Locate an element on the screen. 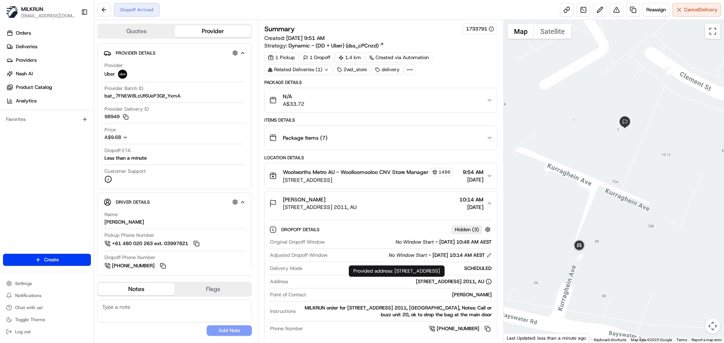 This screenshot has width=724, height=343. button: Package Items (7) is located at coordinates (380, 138).